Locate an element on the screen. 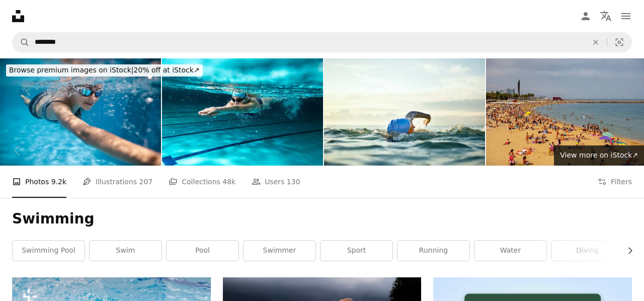 This screenshot has width=644, height=301. a: Log in / Sign up is located at coordinates (586, 16).